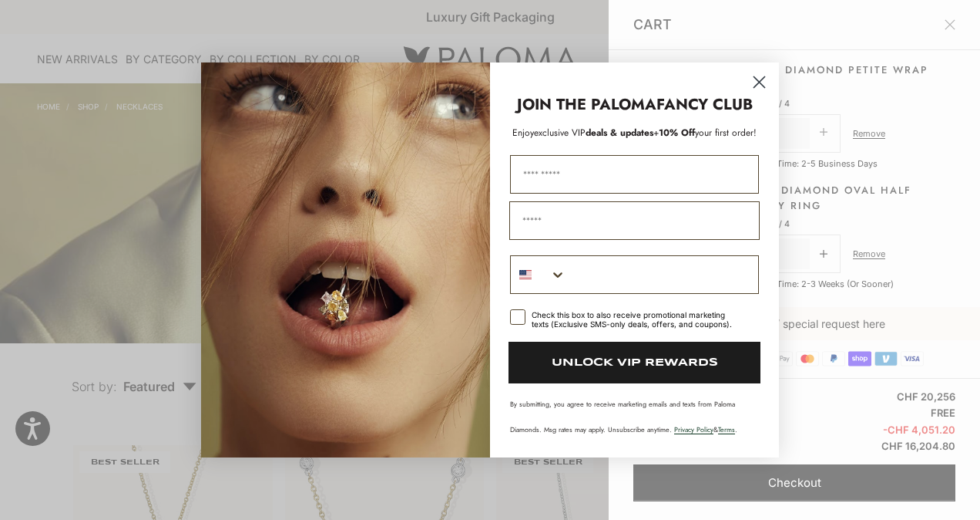  Describe the element at coordinates (636, 319) in the screenshot. I see `div: Check this box to also receive promotional marketing texts (Exclusive SMS-only deals, offers, and...` at that location.